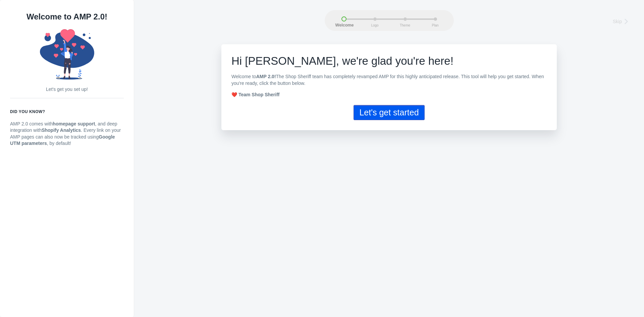  I want to click on button: Let's get started, so click(388, 112).